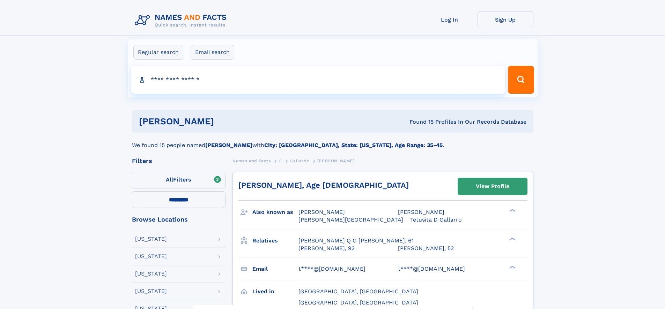 Image resolution: width=665 pixels, height=309 pixels. Describe the element at coordinates (299, 161) in the screenshot. I see `span: Gallardo` at that location.